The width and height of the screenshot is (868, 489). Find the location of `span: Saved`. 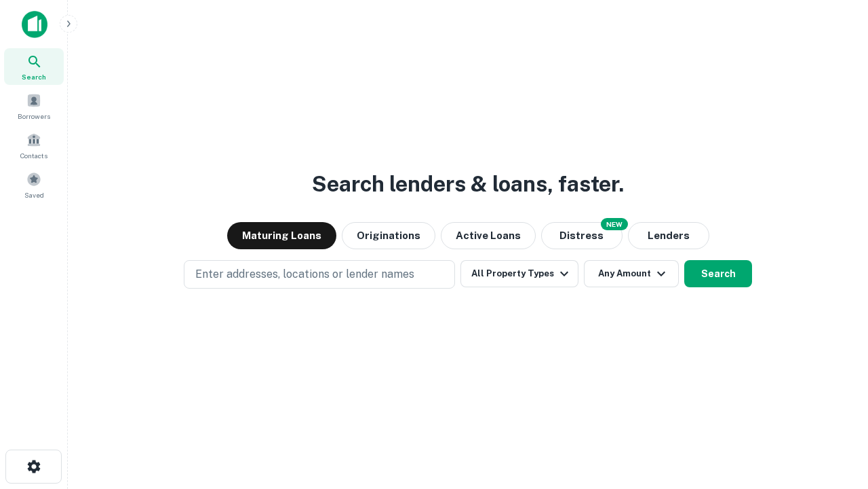

span: Saved is located at coordinates (33, 195).